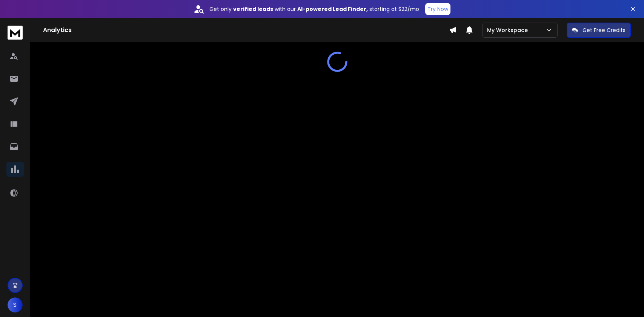 This screenshot has width=644, height=317. What do you see at coordinates (438, 9) in the screenshot?
I see `p: Try Now` at bounding box center [438, 9].